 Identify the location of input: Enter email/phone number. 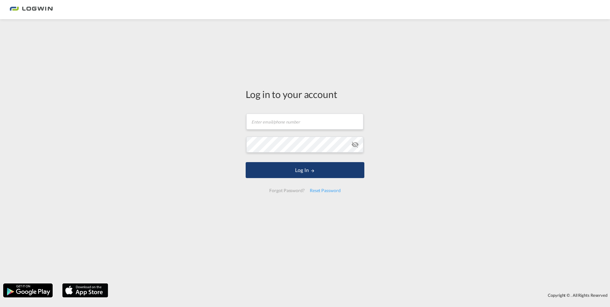
(305, 122).